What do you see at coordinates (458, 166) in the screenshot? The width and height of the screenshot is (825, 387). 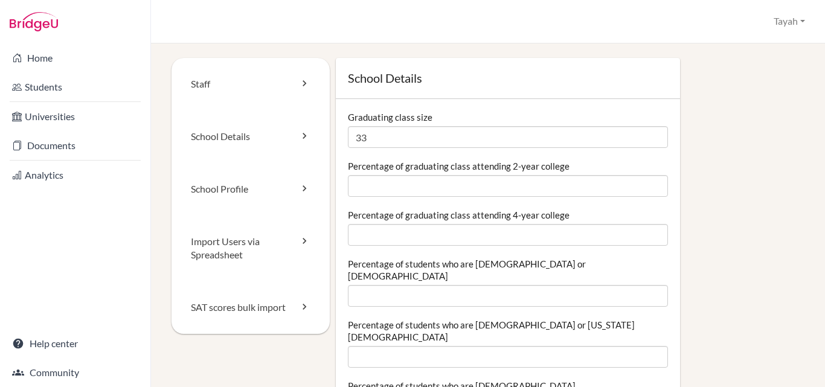 I see `label: Percentage of graduating class attending 2-year college` at bounding box center [458, 166].